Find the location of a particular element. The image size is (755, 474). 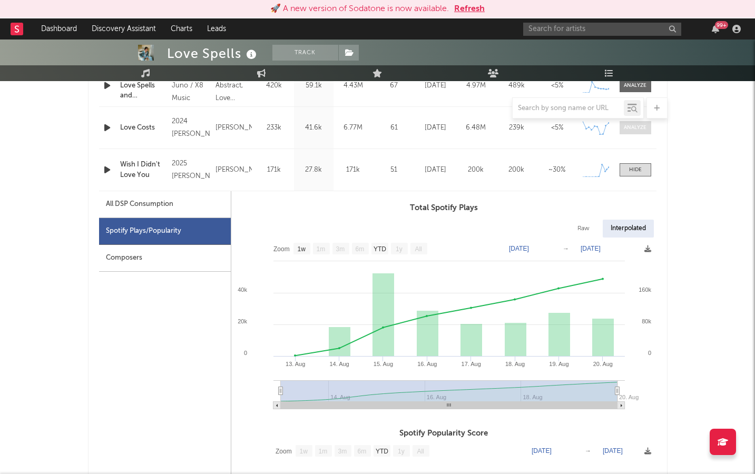

div: 6.48M is located at coordinates (476, 128).